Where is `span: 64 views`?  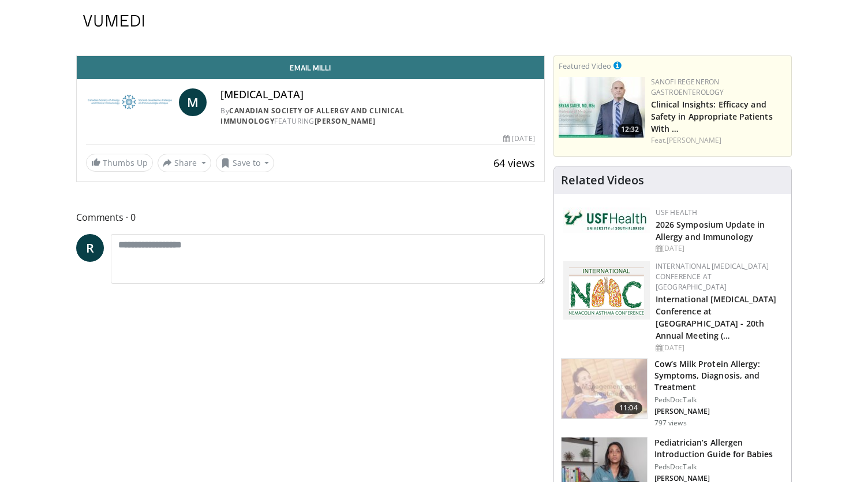 span: 64 views is located at coordinates (514, 163).